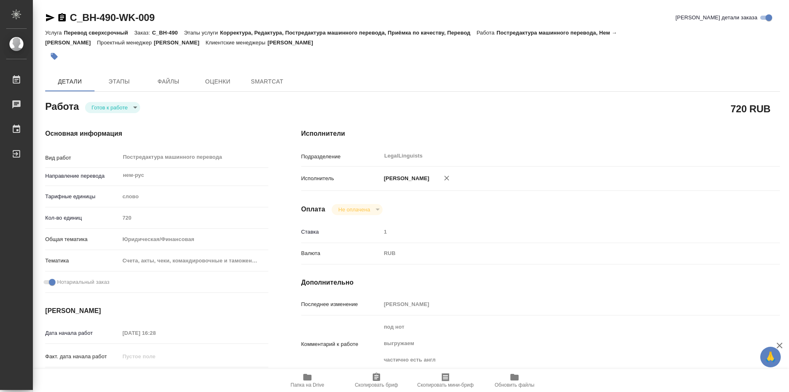 The width and height of the screenshot is (789, 392). What do you see at coordinates (82, 356) in the screenshot?
I see `p: Факт. дата начала работ` at bounding box center [82, 356].